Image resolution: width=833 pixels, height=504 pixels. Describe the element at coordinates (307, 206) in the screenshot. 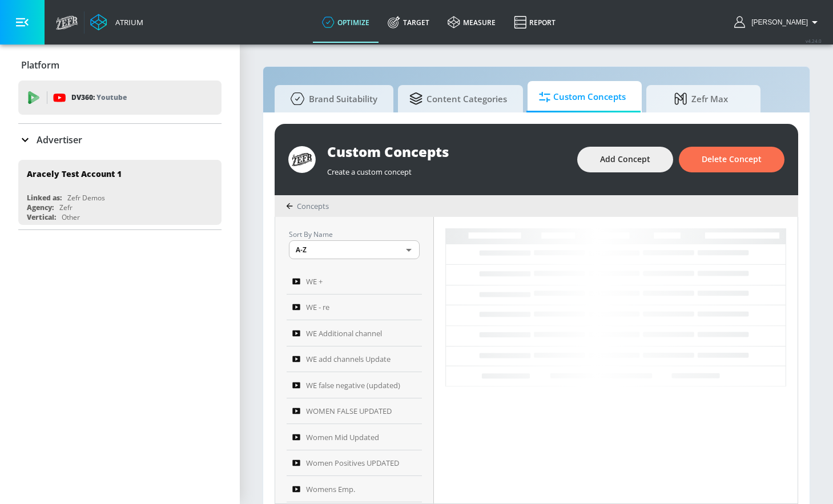

I see `div: Concepts` at that location.